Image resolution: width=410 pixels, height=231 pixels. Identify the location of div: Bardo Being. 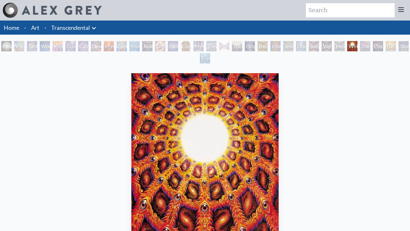
(263, 46).